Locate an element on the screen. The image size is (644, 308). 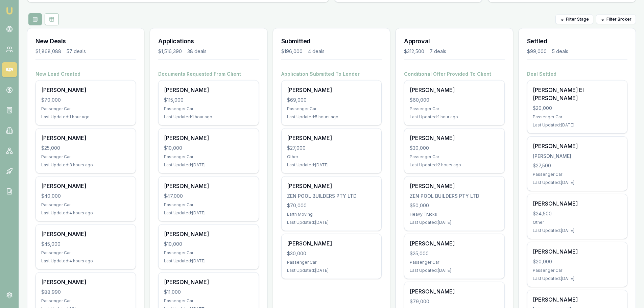
h3: New Deals is located at coordinates (85, 41).